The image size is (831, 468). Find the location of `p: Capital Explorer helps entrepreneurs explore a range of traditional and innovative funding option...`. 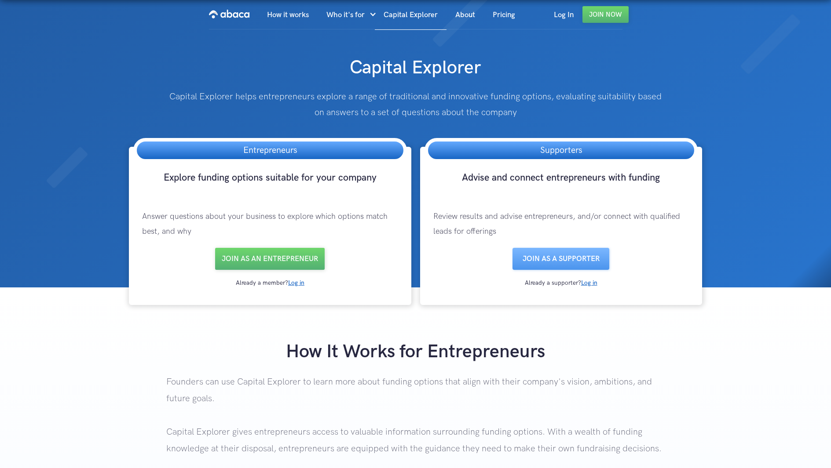

p: Capital Explorer helps entrepreneurs explore a range of traditional and innovative funding option... is located at coordinates (415, 105).